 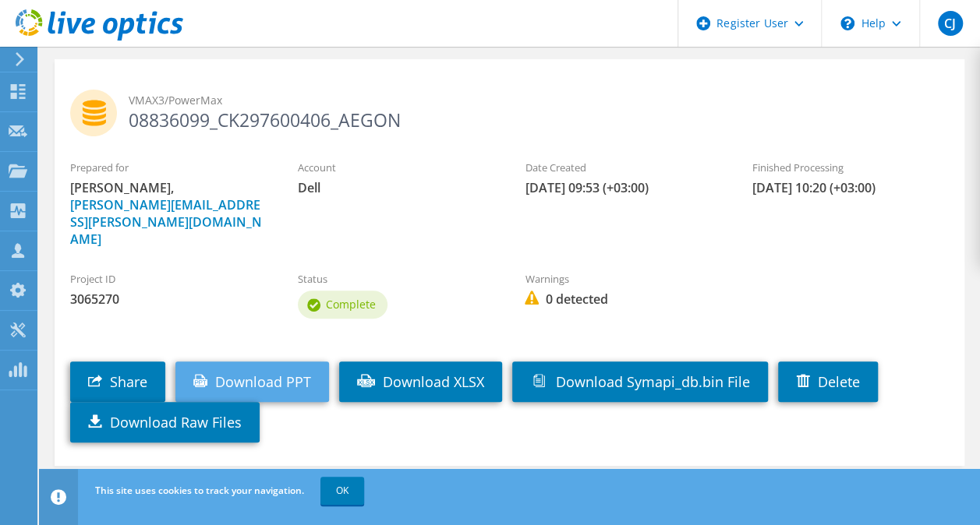 I want to click on label: Status, so click(x=396, y=279).